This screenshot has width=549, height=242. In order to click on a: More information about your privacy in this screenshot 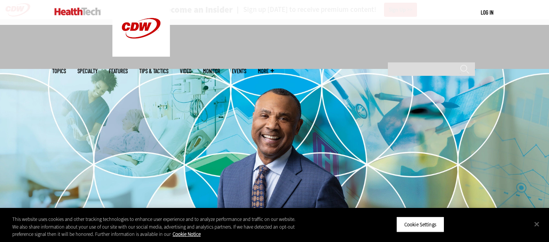, I will do `click(186, 234)`.